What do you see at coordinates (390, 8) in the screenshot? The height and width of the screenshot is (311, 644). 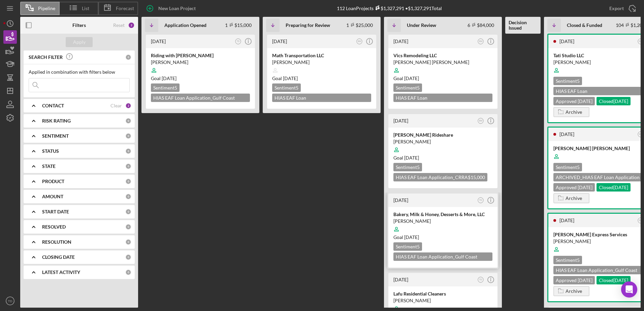 I see `div: 112 Loan Projects • $1,327,291 Total` at bounding box center [390, 8].